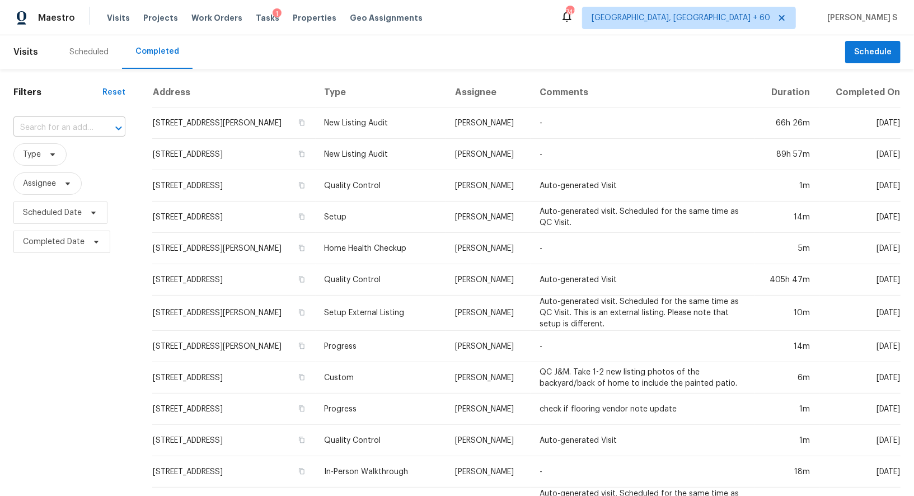 This screenshot has width=914, height=496. What do you see at coordinates (860, 92) in the screenshot?
I see `th: Completed On` at bounding box center [860, 92].